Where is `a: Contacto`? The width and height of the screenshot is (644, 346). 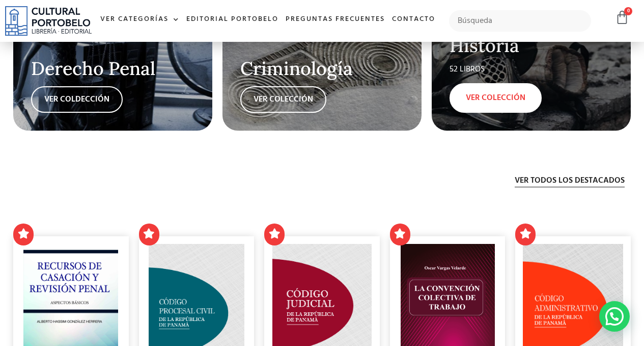
a: Contacto is located at coordinates (414, 19).